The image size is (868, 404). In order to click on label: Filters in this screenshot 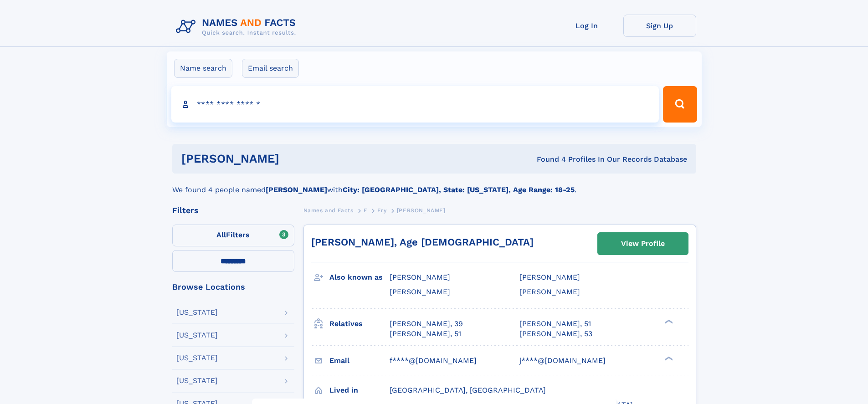, I will do `click(234, 235)`.